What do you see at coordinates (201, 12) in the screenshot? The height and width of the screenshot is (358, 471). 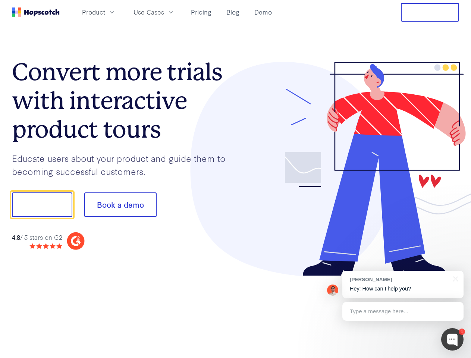 I see `a: Pricing` at bounding box center [201, 12].